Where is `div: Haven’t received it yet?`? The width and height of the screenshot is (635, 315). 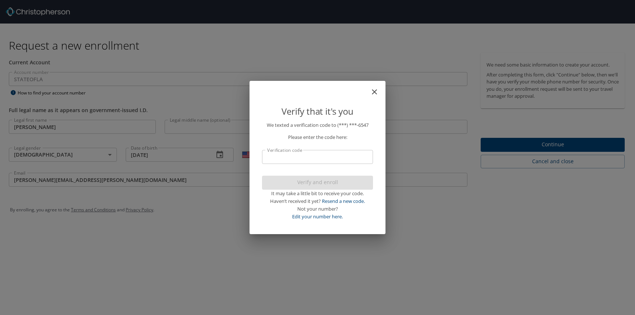 div: Haven’t received it yet? is located at coordinates (318, 201).